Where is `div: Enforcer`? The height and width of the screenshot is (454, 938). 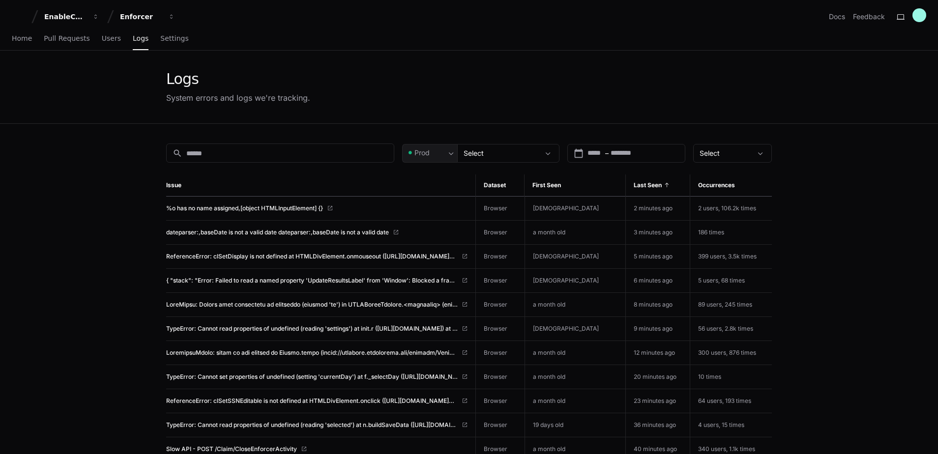
div: Enforcer is located at coordinates (141, 17).